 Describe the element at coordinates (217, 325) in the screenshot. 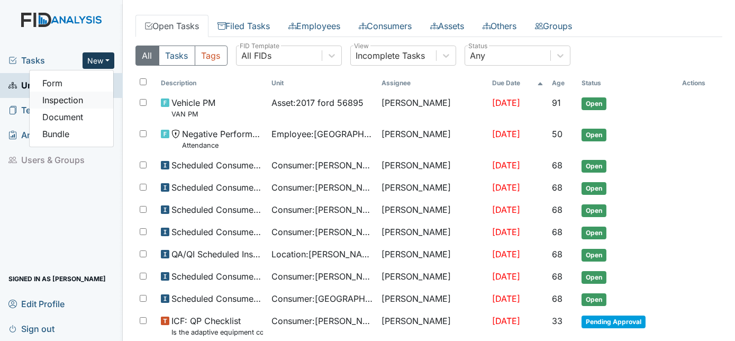

I see `span: ICF: QP Checklist Is the adaptive equipment consent current? (document the date in the comment se...` at that location.